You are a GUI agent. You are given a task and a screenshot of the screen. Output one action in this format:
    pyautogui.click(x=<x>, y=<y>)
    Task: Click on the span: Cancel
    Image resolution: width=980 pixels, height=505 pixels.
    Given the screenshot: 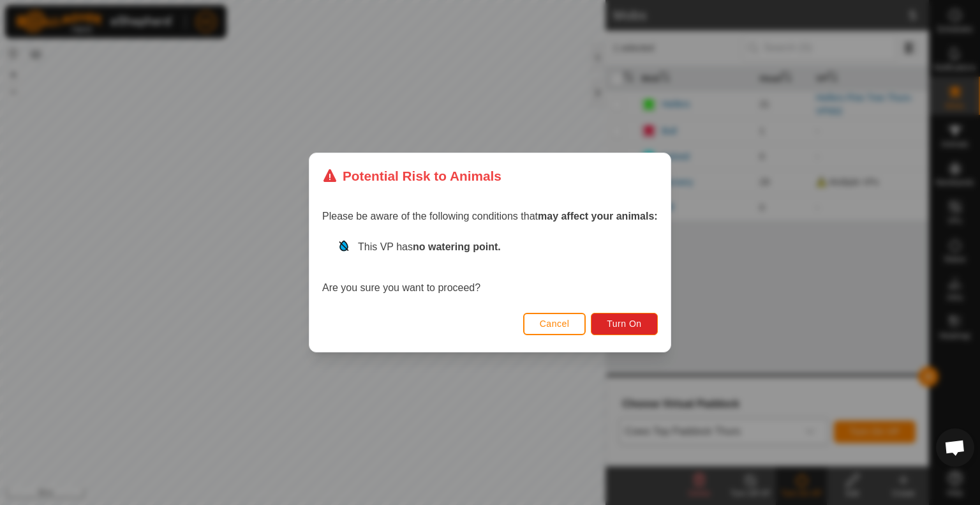 What is the action you would take?
    pyautogui.click(x=554, y=324)
    